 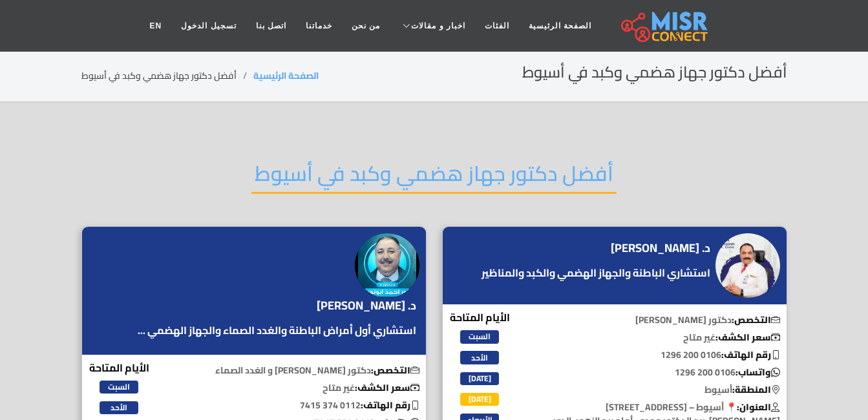 What do you see at coordinates (596, 273) in the screenshot?
I see `a: استشاري الباطنة والجهاز الهضمي والكبد والمناظير` at bounding box center [596, 273].